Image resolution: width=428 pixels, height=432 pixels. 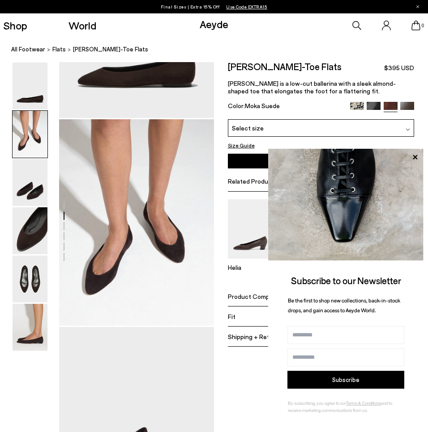 What do you see at coordinates (286, 107) in the screenshot?
I see `div: Color:` at bounding box center [286, 107].